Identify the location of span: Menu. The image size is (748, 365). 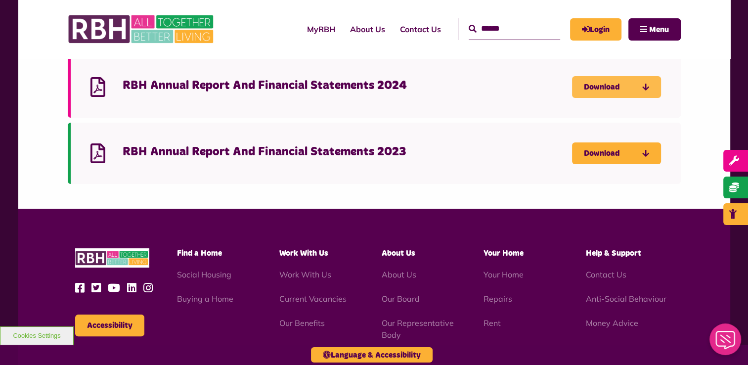
(659, 30).